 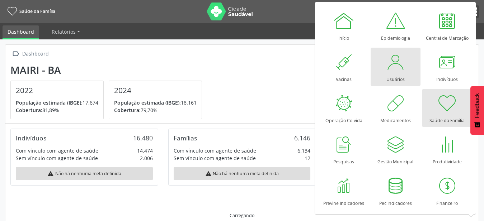 I want to click on p: 17.674, so click(x=57, y=103).